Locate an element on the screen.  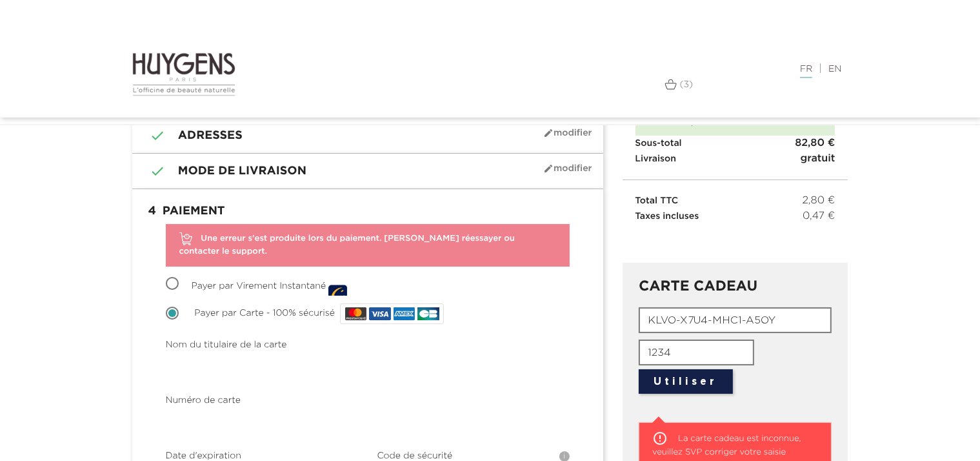
h3: CARTE CADEAU is located at coordinates (735, 286).